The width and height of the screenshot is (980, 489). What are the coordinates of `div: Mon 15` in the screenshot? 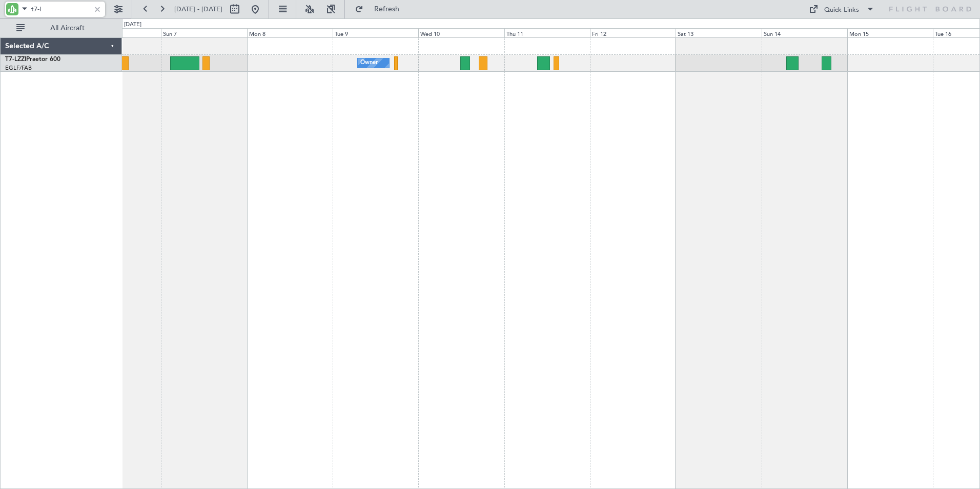 It's located at (890, 33).